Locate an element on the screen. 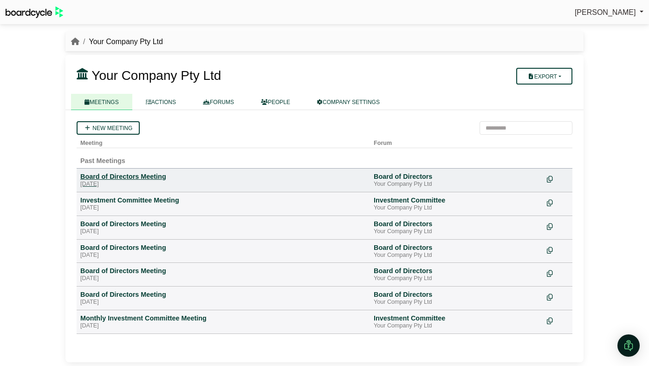 Image resolution: width=649 pixels, height=366 pixels. div: Investment Committee Meeting is located at coordinates (223, 200).